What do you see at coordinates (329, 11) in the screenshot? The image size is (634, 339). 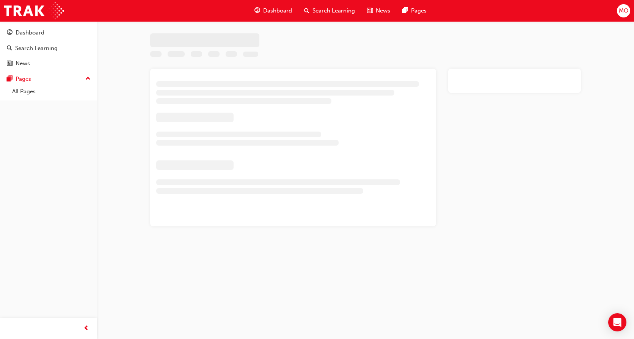 I see `a: search-iconSearch Learning` at bounding box center [329, 11].